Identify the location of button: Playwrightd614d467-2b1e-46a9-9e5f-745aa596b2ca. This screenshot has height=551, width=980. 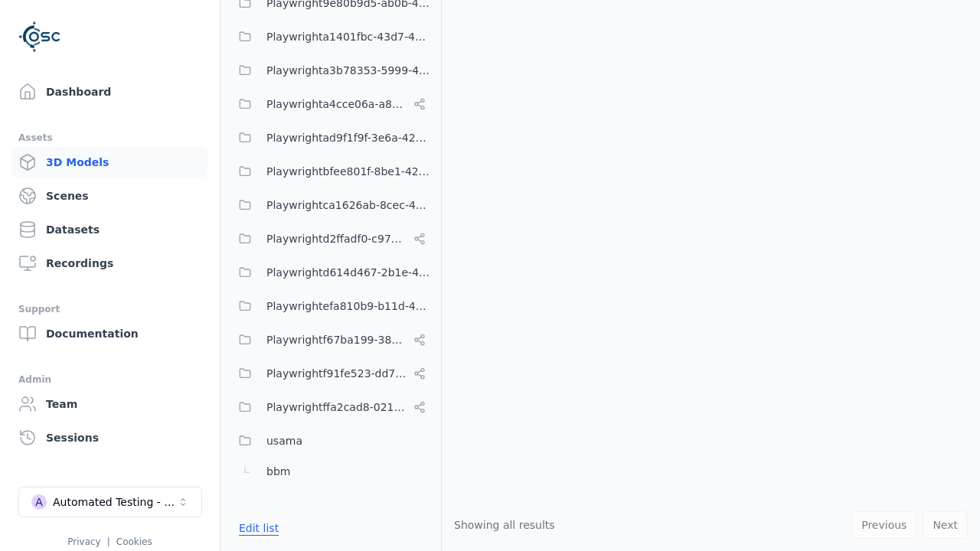
(330, 272).